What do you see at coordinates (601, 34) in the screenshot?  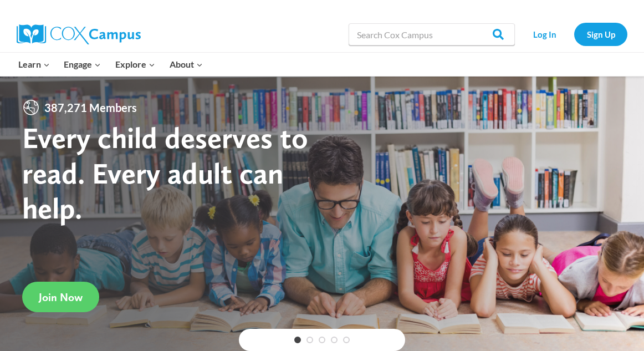 I see `a: Sign Up` at bounding box center [601, 34].